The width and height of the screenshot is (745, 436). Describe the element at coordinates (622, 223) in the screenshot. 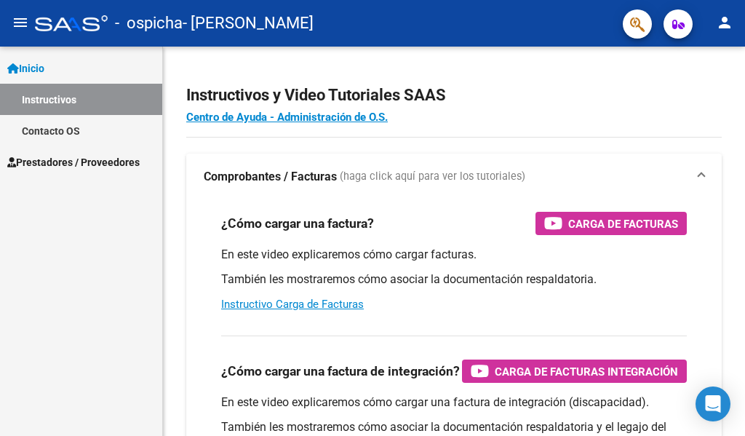

I see `span: Carga de Facturas` at that location.